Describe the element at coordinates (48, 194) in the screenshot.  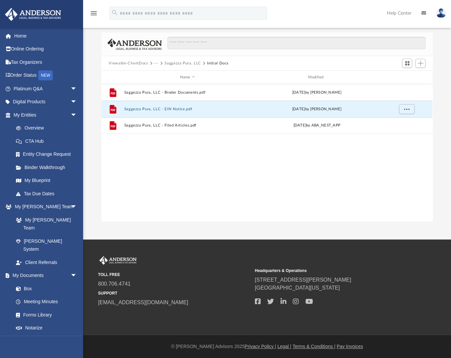
I see `a: Tax Due Dates` at that location.